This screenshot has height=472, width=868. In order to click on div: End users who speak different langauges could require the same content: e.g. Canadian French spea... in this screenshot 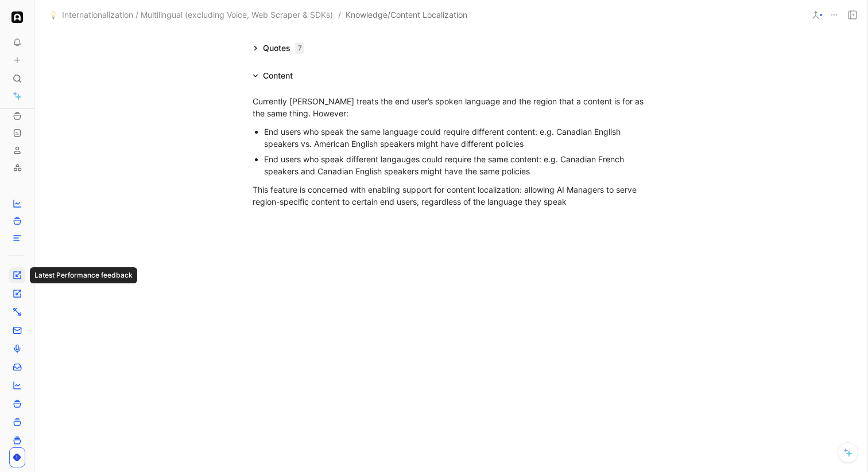, I will do `click(457, 165)`.